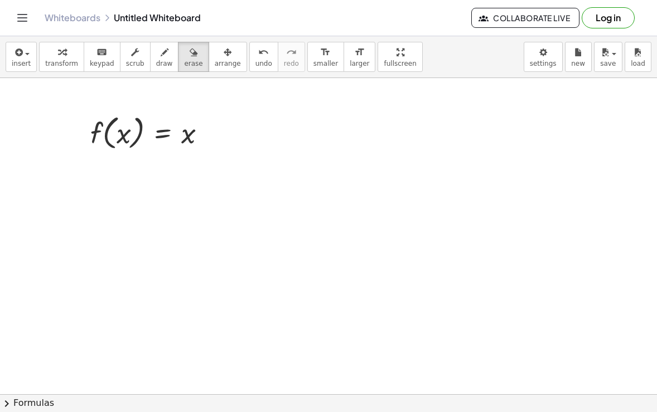 The image size is (657, 412). I want to click on span: save, so click(608, 64).